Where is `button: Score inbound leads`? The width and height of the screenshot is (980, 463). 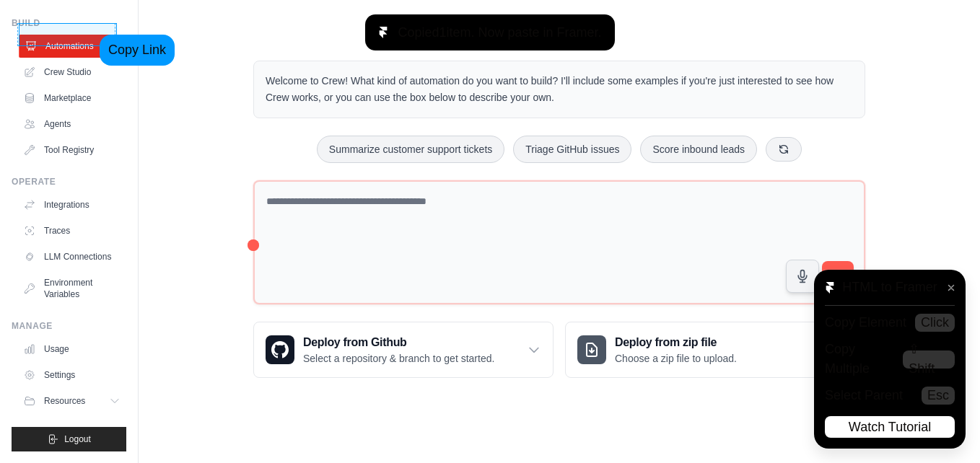 button: Score inbound leads is located at coordinates (698, 149).